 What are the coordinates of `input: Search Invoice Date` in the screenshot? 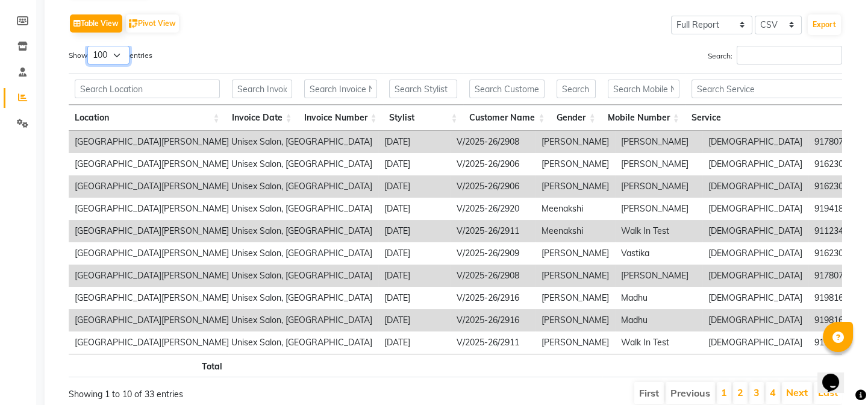 It's located at (262, 89).